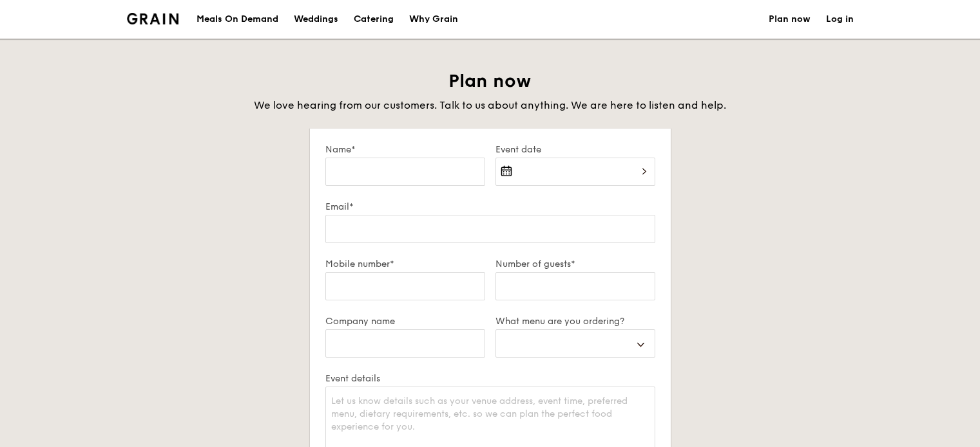 The height and width of the screenshot is (447, 980). I want to click on img: Grain, so click(153, 19).